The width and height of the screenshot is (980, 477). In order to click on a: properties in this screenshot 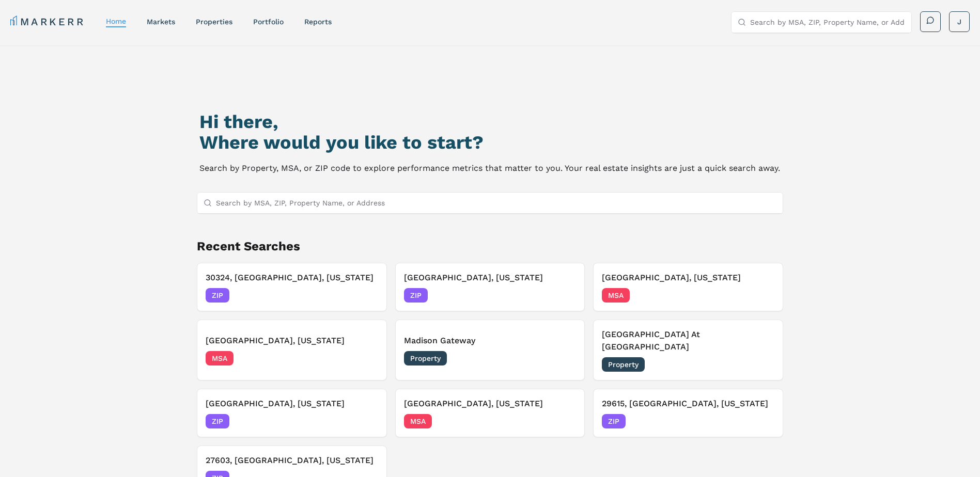, I will do `click(214, 21)`.